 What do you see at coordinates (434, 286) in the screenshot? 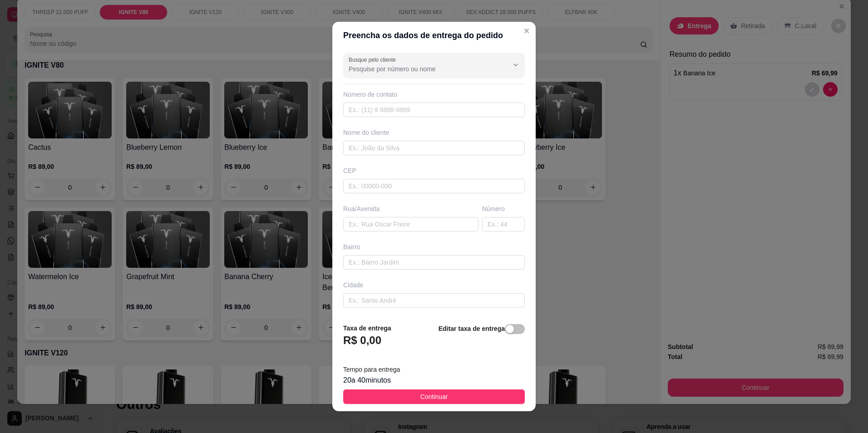
I see `div: Cidade` at bounding box center [434, 286].